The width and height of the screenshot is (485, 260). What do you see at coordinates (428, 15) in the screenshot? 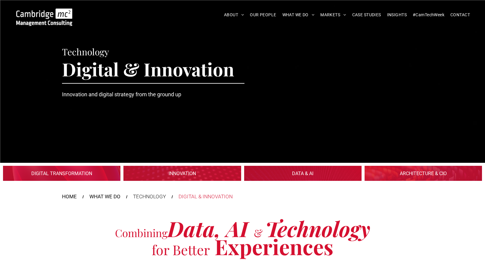
I see `a: #CamTechWeek` at bounding box center [428, 15].